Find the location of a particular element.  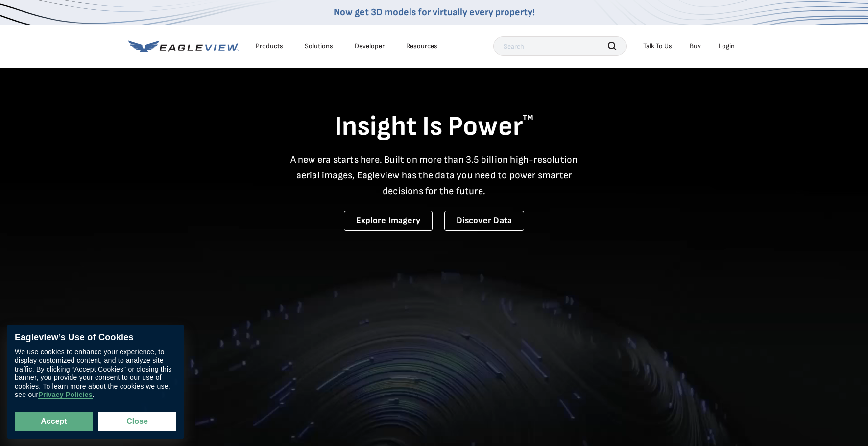

button: Close is located at coordinates (137, 422).